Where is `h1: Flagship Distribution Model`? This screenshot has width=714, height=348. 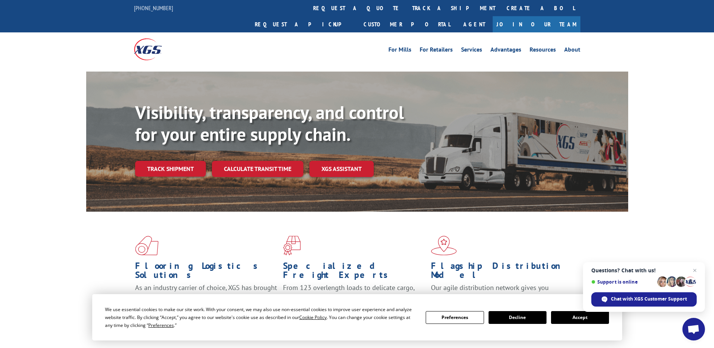 h1: Flagship Distribution Model is located at coordinates (502, 272).